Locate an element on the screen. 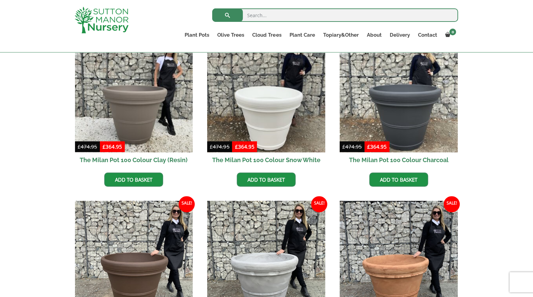 This screenshot has height=297, width=533. a: Sale! The Milan Pot 100 Colour Charcoal is located at coordinates (398, 101).